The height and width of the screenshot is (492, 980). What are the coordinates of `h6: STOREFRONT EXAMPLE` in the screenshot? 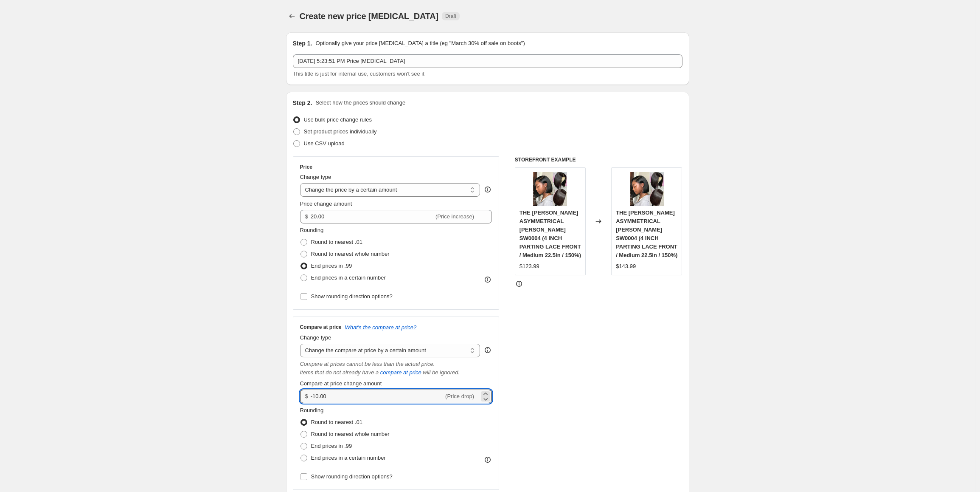 It's located at (599, 159).